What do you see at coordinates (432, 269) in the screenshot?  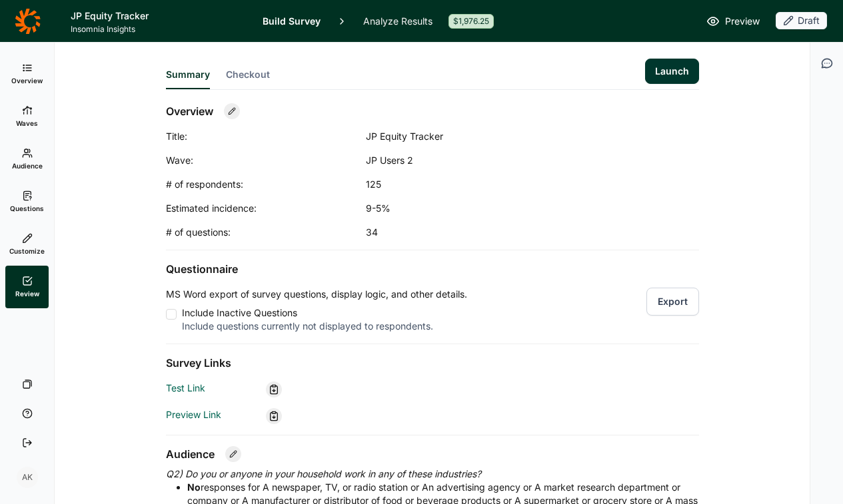 I see `h2: Questionnaire` at bounding box center [432, 269].